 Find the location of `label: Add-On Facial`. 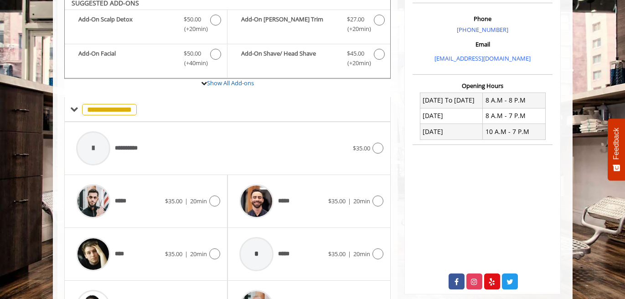

label: Add-On Facial is located at coordinates (146, 59).